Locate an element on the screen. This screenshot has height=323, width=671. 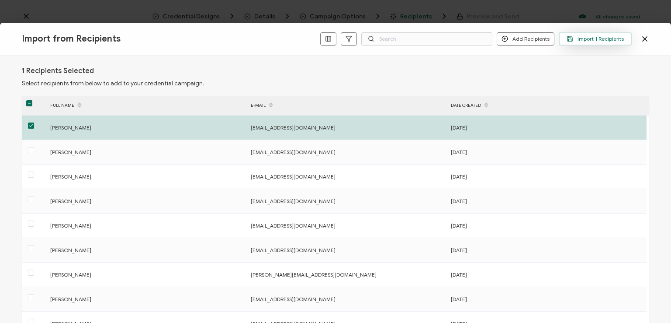
h1: 1 Recipients Selected is located at coordinates (58, 71).